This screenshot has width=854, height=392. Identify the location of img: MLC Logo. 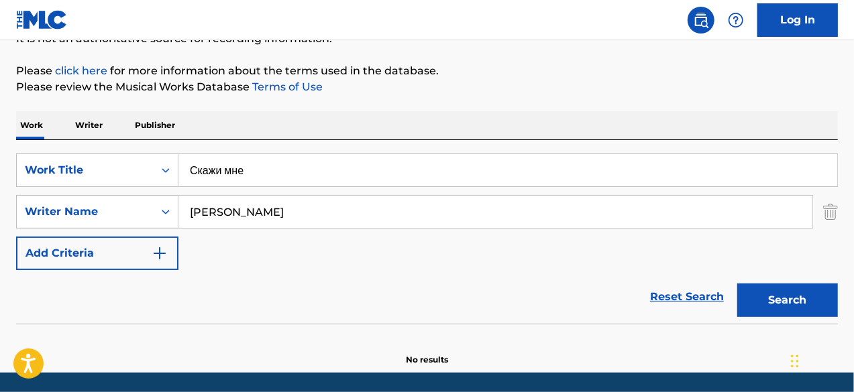
(42, 19).